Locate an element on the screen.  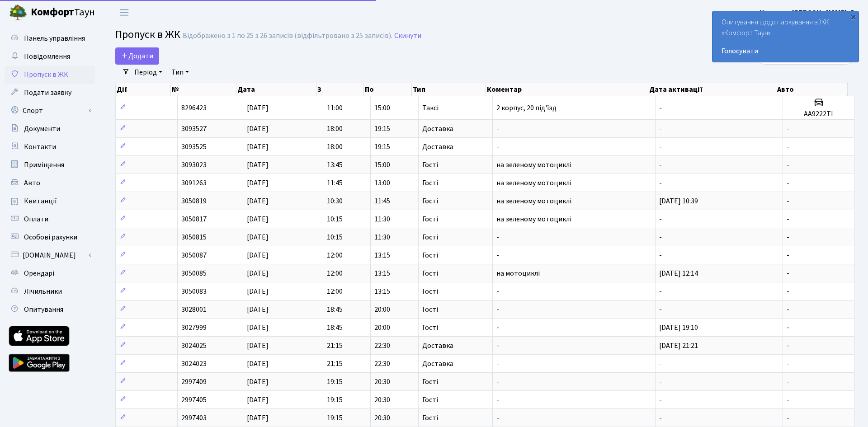
span: 11:30 is located at coordinates (382, 237).